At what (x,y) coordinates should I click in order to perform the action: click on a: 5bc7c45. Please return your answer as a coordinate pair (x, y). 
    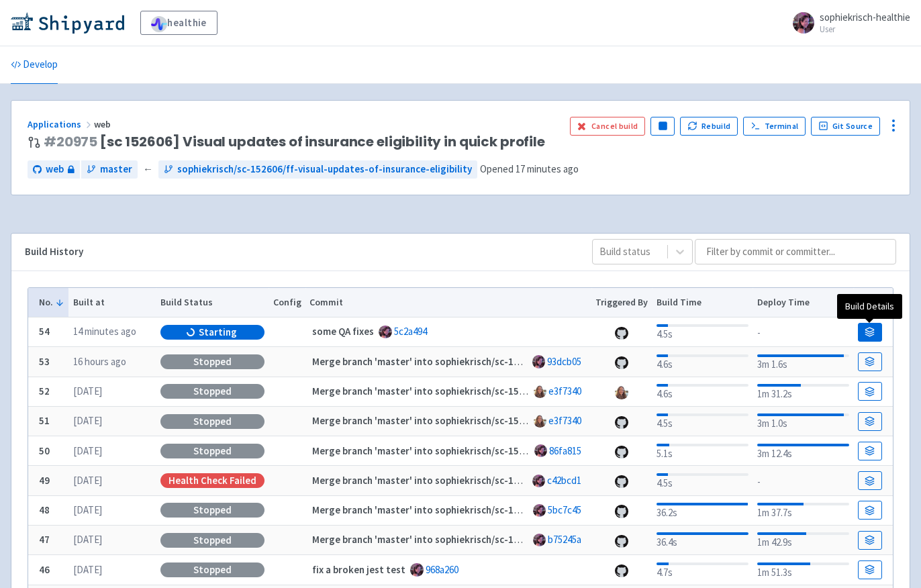
    Looking at the image, I should click on (564, 509).